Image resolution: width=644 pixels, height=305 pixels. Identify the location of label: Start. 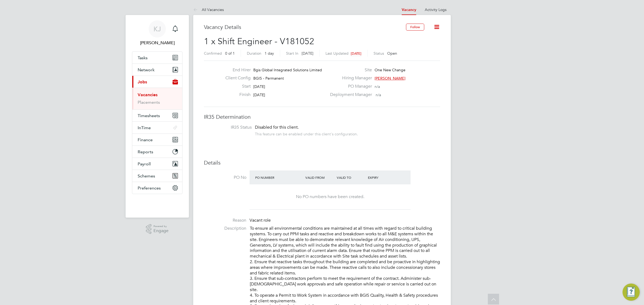
(236, 86).